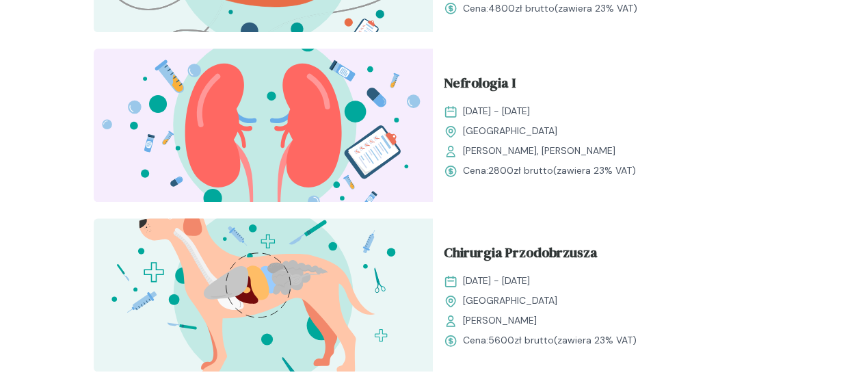  What do you see at coordinates (479, 85) in the screenshot?
I see `span: Nefrologia I` at bounding box center [479, 85].